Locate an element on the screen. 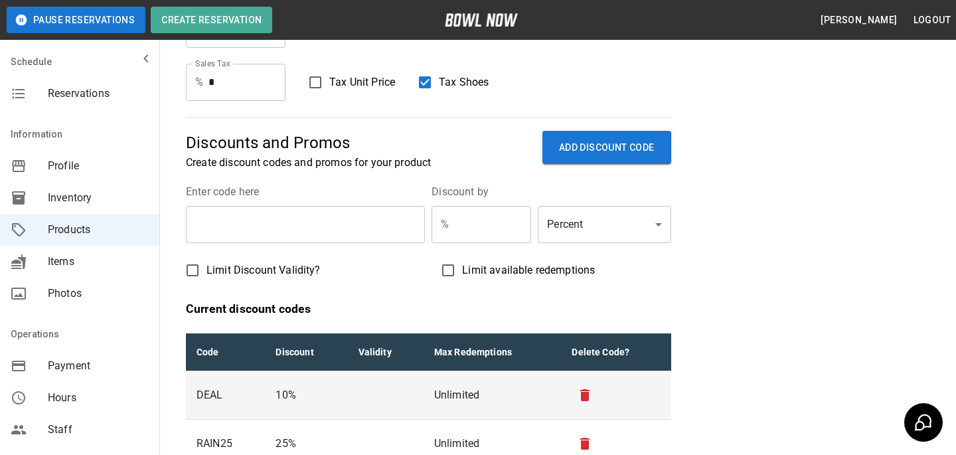  span: Staff is located at coordinates (98, 430).